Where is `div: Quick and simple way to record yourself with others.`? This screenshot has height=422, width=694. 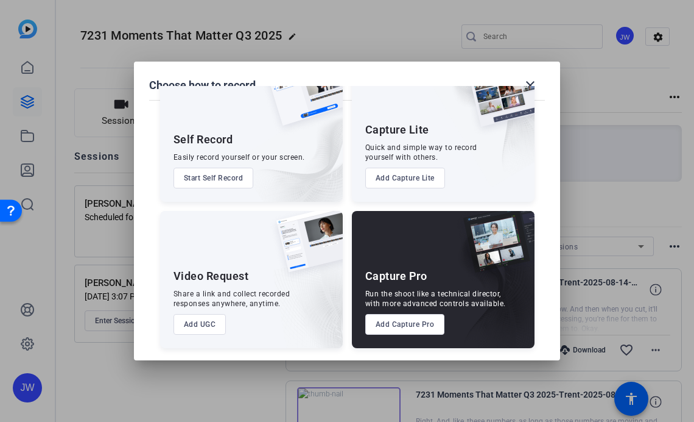 div: Quick and simple way to record yourself with others. is located at coordinates (422, 152).